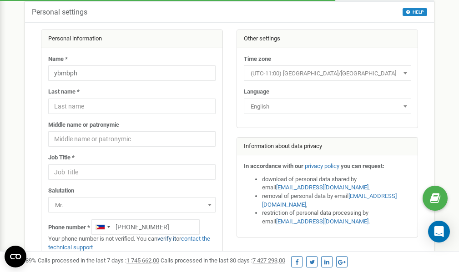 The image size is (459, 272). I want to click on input: Name, so click(132, 73).